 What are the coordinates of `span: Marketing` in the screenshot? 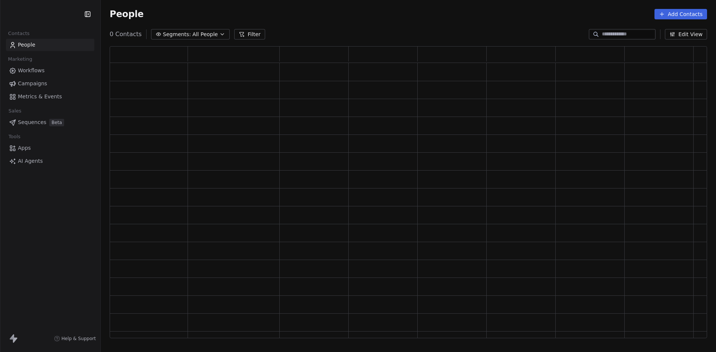 It's located at (20, 59).